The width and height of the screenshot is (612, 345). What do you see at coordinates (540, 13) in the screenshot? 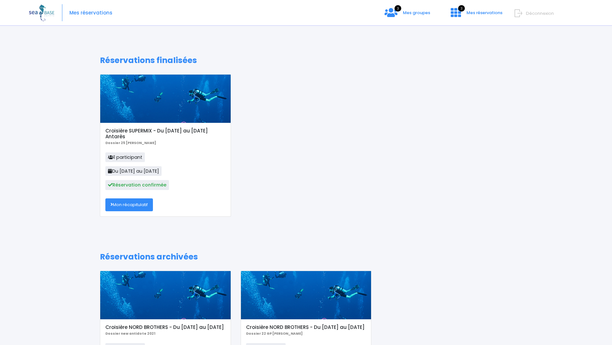
I see `span: Déconnexion` at bounding box center [540, 13].